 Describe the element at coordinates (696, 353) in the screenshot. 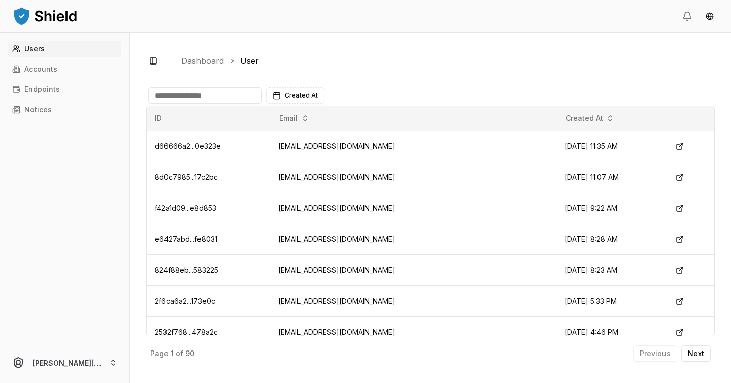

I see `p: Next` at that location.